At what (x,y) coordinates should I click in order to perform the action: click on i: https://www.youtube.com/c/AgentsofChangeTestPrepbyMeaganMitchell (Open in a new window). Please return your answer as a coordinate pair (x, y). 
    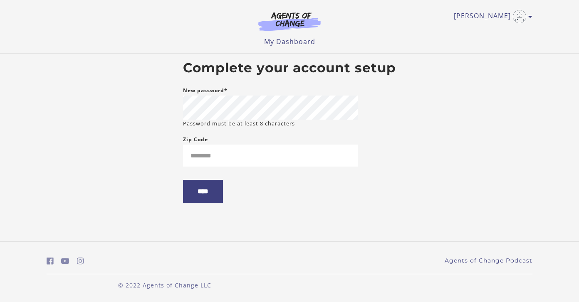
    Looking at the image, I should click on (65, 261).